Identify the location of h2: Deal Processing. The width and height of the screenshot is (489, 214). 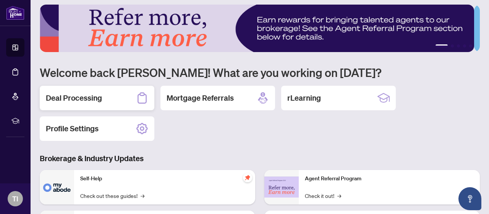
(74, 98).